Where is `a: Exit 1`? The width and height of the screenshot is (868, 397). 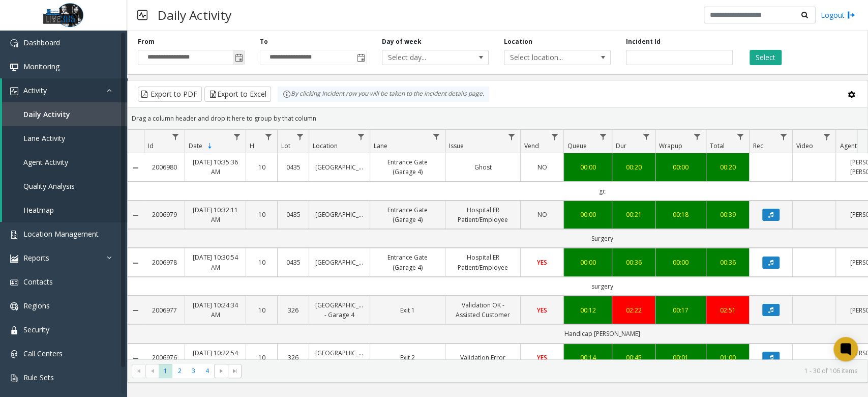 a: Exit 1 is located at coordinates (407, 310).